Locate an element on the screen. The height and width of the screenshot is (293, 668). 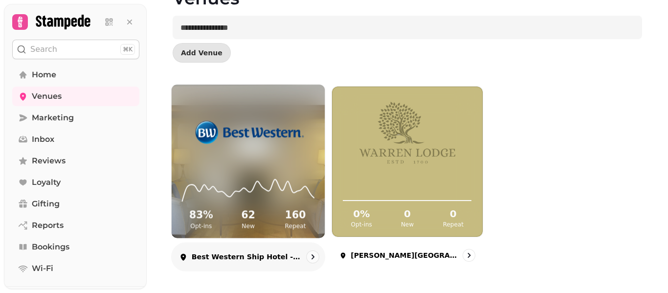
h2: 62 is located at coordinates (249, 215).